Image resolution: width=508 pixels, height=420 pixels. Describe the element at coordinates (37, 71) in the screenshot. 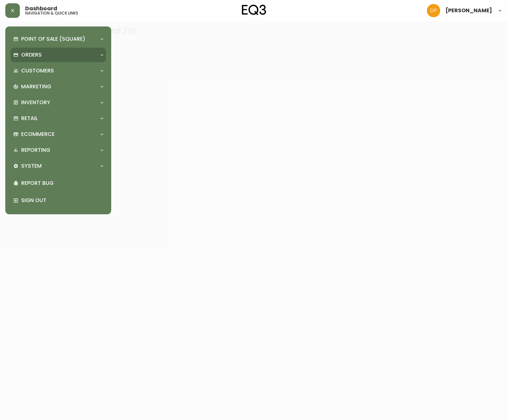

I see `p: Customers` at that location.